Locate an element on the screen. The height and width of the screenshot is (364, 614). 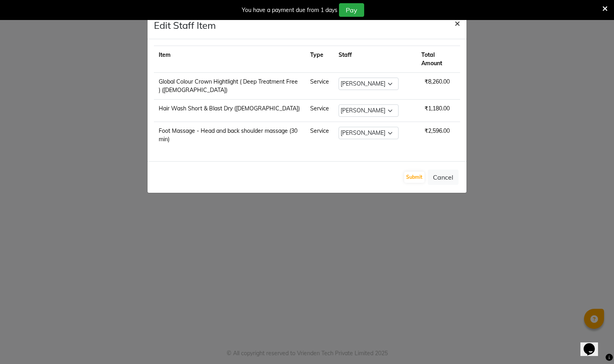
th: Item is located at coordinates (229, 60).